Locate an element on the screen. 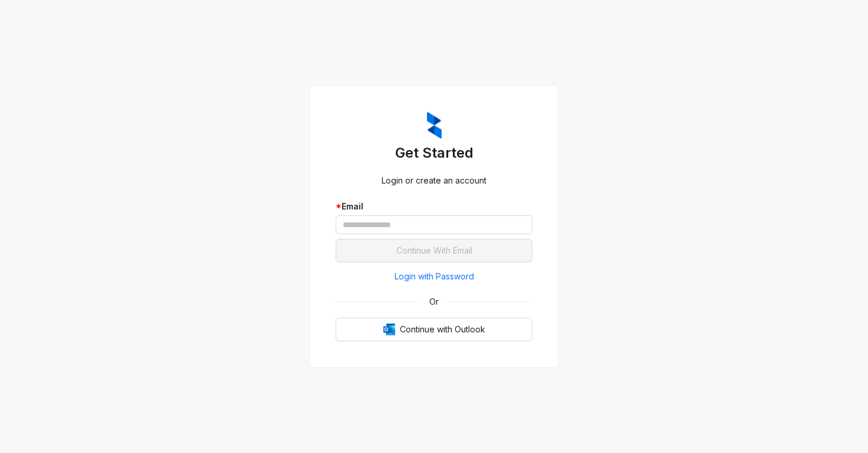  button: OutlookContinue with Outlook is located at coordinates (434, 330).